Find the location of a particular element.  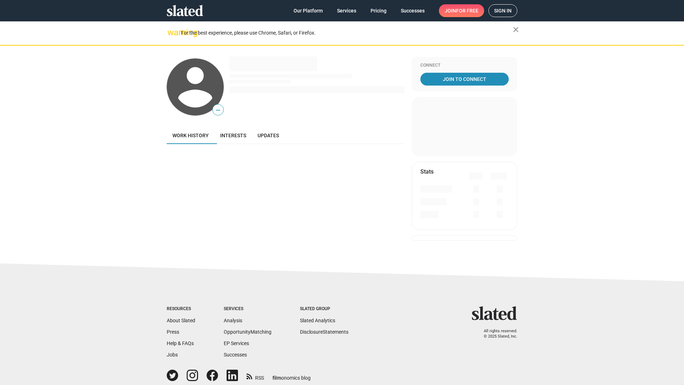

a: OpportunityMatching is located at coordinates (248, 332).